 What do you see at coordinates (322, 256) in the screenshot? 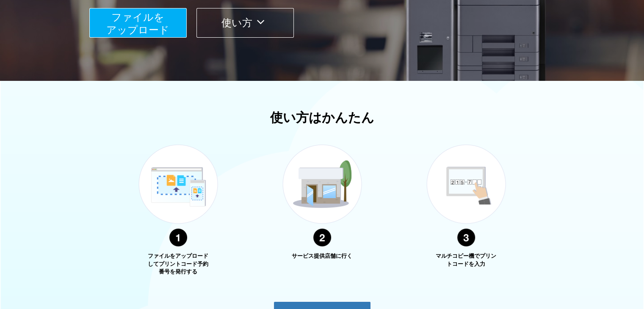
I see `p: サービス提供店舗に行く` at bounding box center [322, 256].